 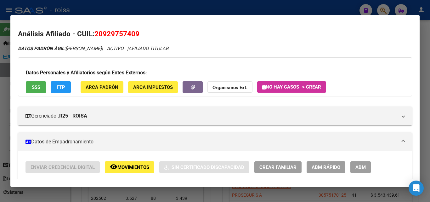 What do you see at coordinates (153, 87) in the screenshot?
I see `span: ARCA Impuestos` at bounding box center [153, 87].